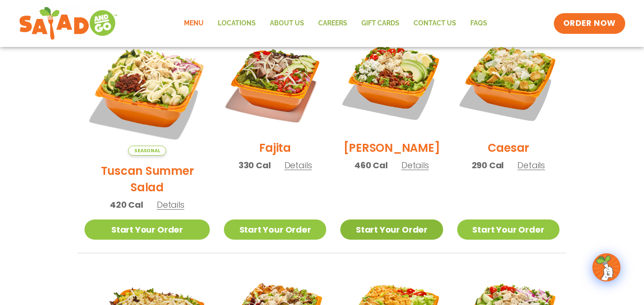 This screenshot has height=305, width=644. What do you see at coordinates (237, 24) in the screenshot?
I see `a: Locations` at bounding box center [237, 24].